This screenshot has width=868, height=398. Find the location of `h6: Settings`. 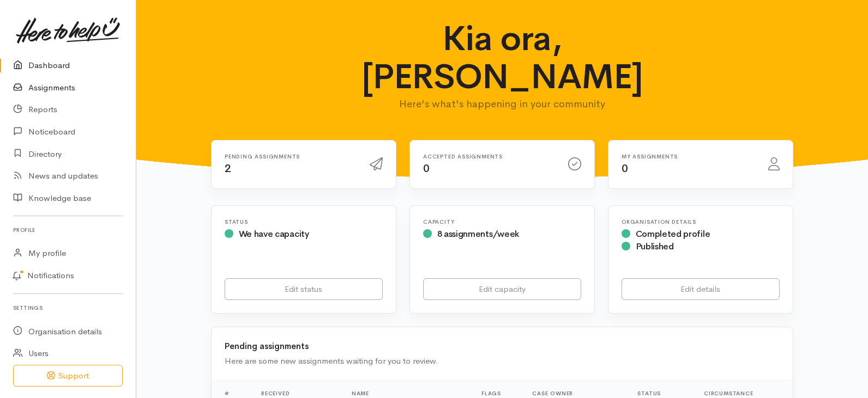

h6: Settings is located at coordinates (68, 308).